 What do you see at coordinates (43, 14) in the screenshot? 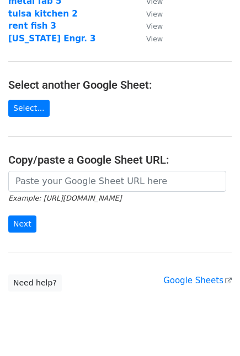
I see `a: tulsa kitchen 2` at bounding box center [43, 14].